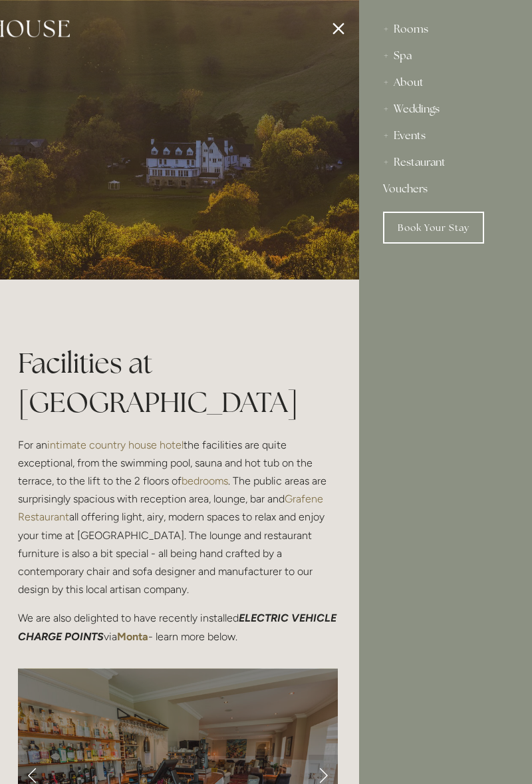  What do you see at coordinates (446, 136) in the screenshot?
I see `div: Events` at bounding box center [446, 136].